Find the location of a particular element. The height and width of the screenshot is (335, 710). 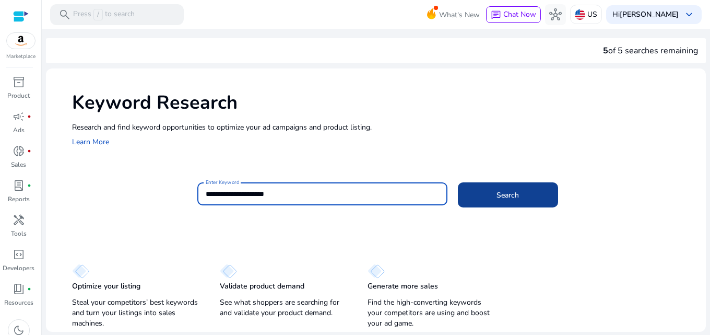

p: Hi is located at coordinates (645, 15).